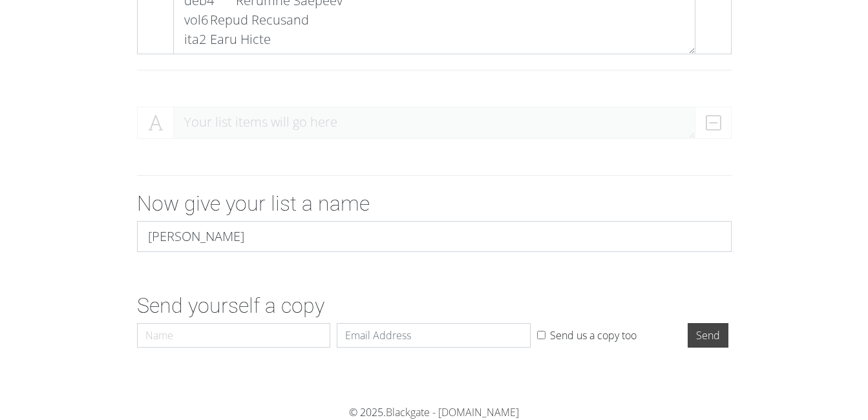  Describe the element at coordinates (234, 335) in the screenshot. I see `input: Name` at that location.